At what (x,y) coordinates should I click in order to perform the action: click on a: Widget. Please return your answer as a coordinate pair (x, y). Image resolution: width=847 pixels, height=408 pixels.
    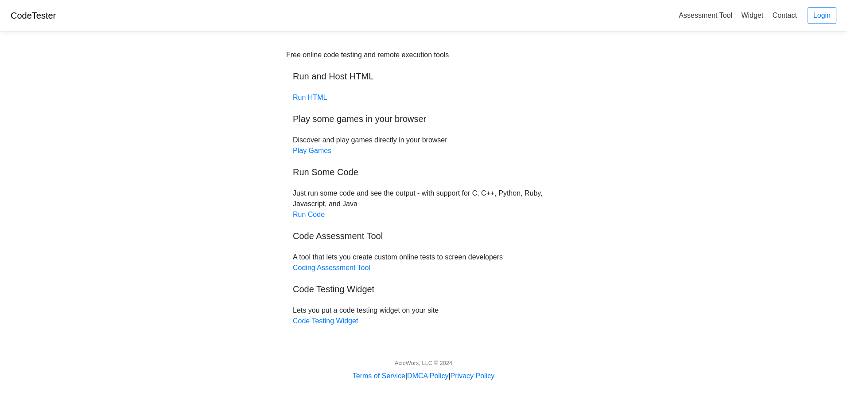
    Looking at the image, I should click on (752, 15).